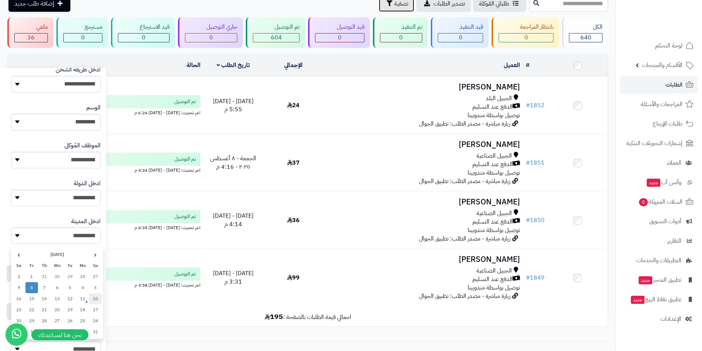  Describe the element at coordinates (659, 104) in the screenshot. I see `a: المراجعات والأسئلة` at that location.